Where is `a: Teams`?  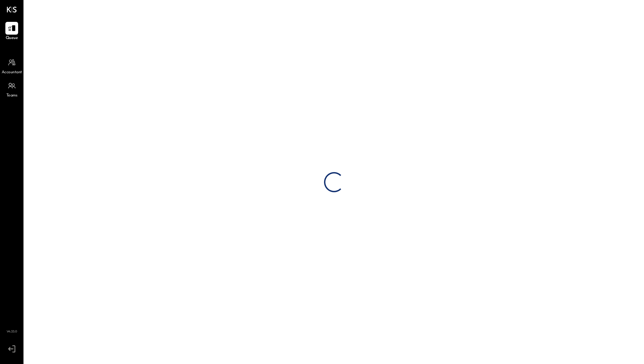
a: Teams is located at coordinates (12, 89).